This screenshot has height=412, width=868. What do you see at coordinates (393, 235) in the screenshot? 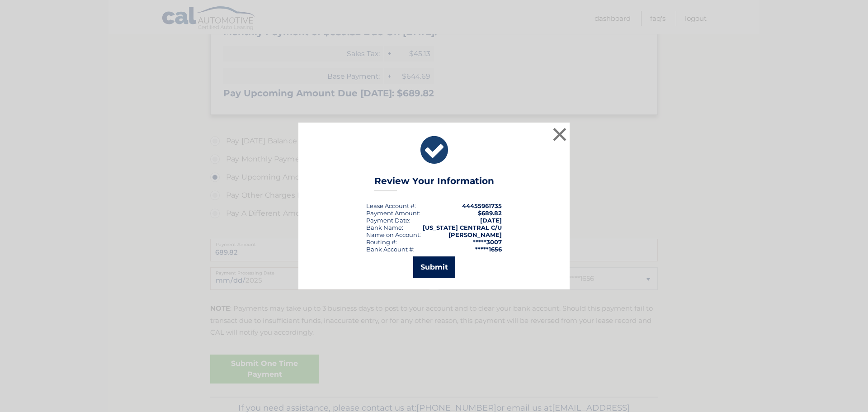
I see `div: Name on Account:` at bounding box center [393, 235].